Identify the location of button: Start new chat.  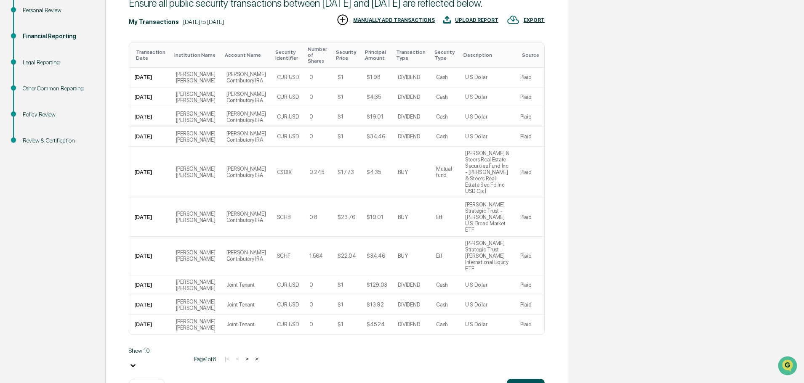
(148, 72).